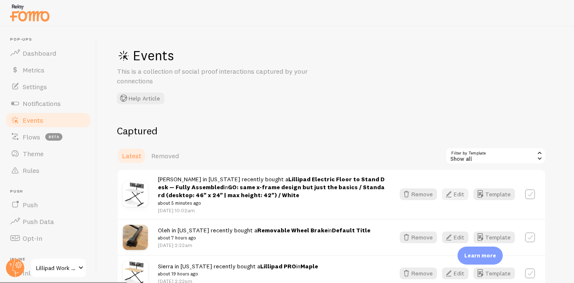 This screenshot has height=283, width=574. I want to click on small: about 19 hours ago, so click(238, 274).